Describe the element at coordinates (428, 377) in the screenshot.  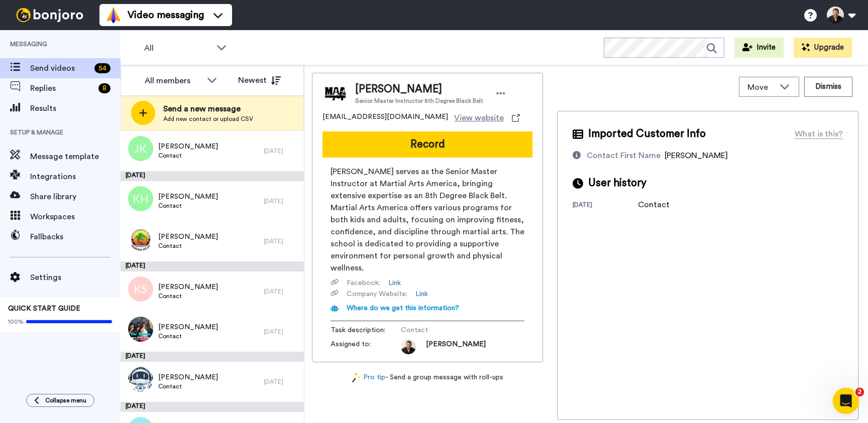
I see `div: - Send a group message with roll-ups` at that location.